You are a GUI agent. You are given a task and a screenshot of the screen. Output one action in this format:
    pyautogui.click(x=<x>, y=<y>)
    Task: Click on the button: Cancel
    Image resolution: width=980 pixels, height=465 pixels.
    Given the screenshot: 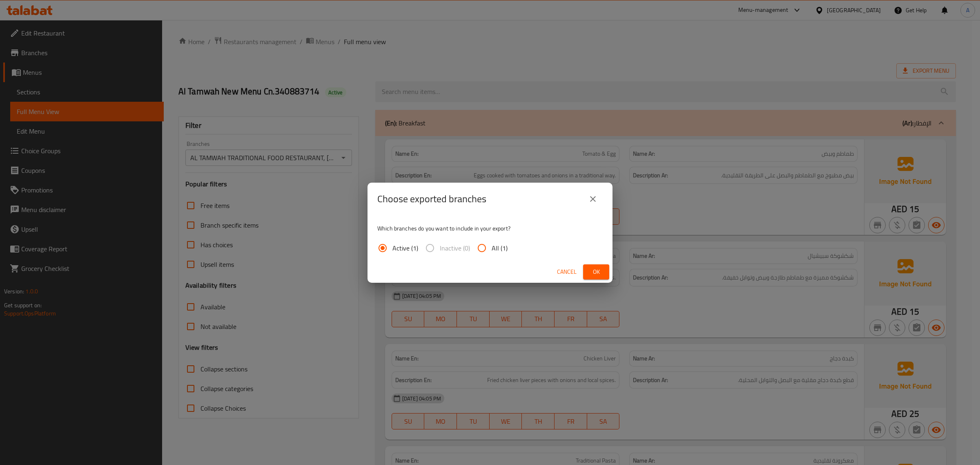 What is the action you would take?
    pyautogui.click(x=566, y=272)
    